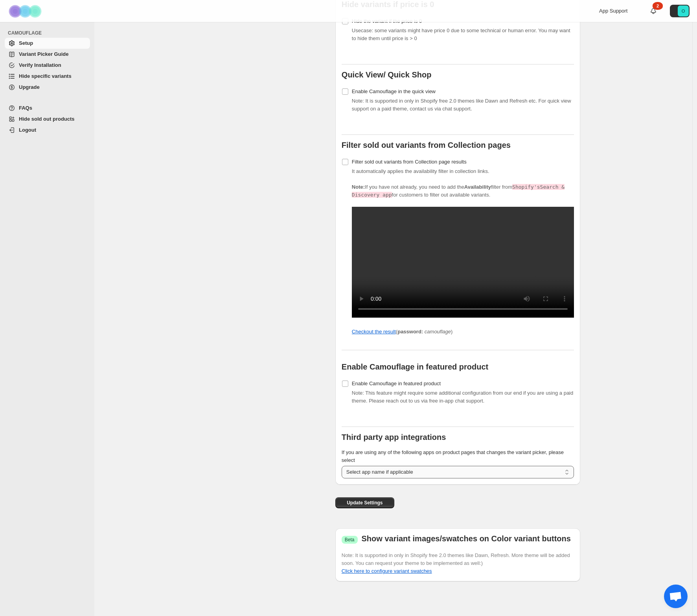 This screenshot has width=697, height=616. Describe the element at coordinates (387, 571) in the screenshot. I see `a: Click here to configure variant swatches` at that location.